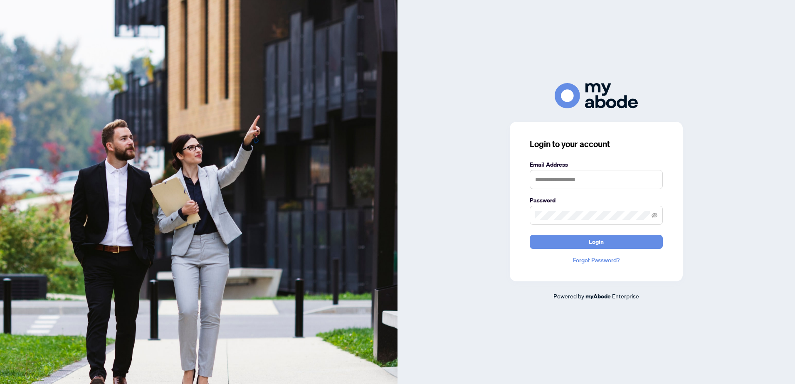 Image resolution: width=795 pixels, height=384 pixels. Describe the element at coordinates (596, 242) in the screenshot. I see `button: Login` at that location.